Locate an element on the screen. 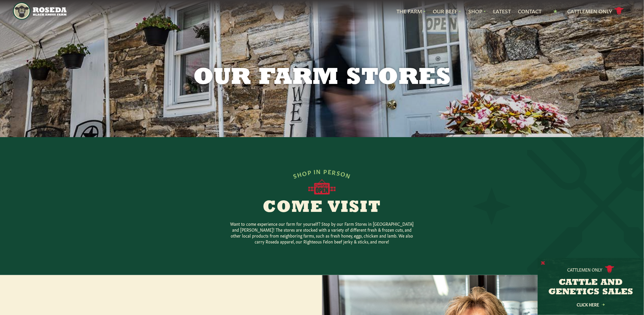  span: R is located at coordinates (334, 172).